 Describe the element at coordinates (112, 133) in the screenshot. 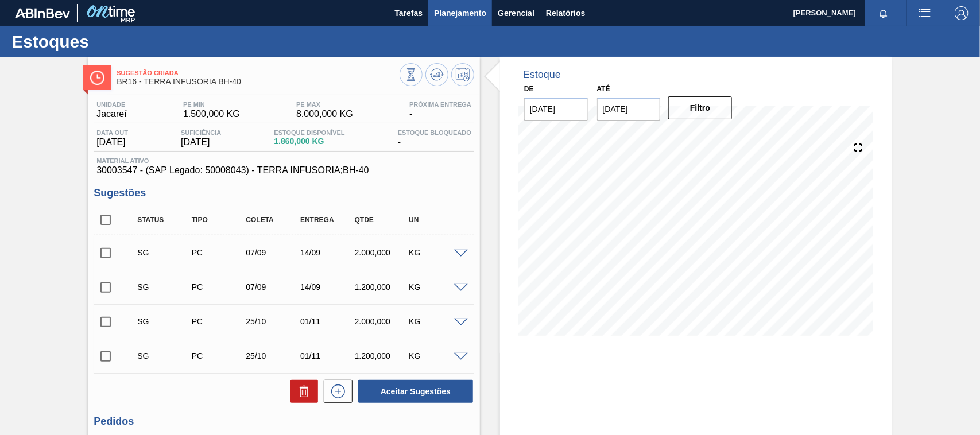

I see `span: Data out` at that location.